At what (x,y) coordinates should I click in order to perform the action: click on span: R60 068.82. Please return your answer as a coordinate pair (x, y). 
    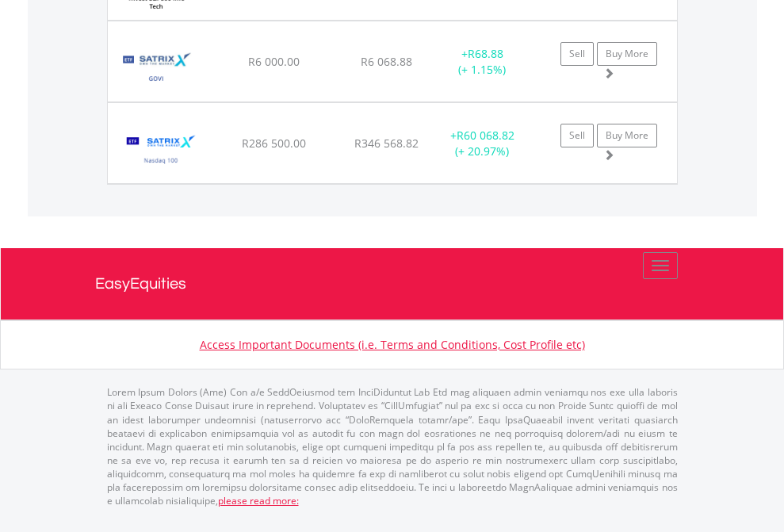
    Looking at the image, I should click on (485, 135).